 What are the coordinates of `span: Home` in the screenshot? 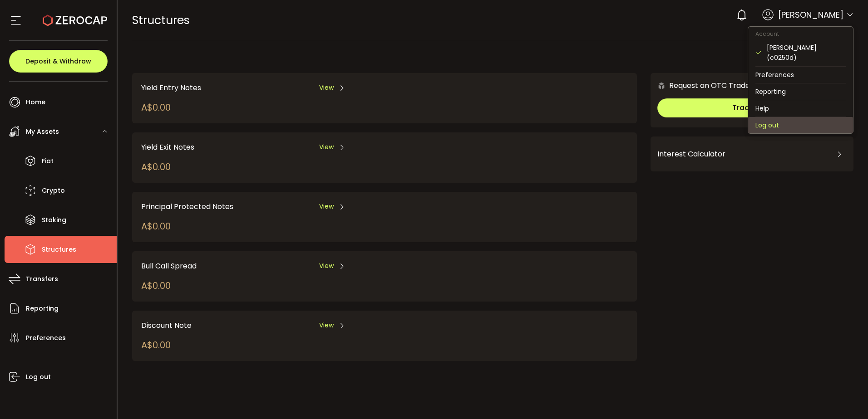 It's located at (35, 102).